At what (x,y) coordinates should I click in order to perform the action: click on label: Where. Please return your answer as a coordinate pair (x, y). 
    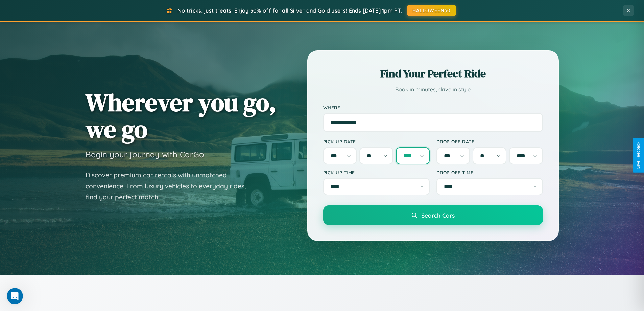
    Looking at the image, I should click on (433, 107).